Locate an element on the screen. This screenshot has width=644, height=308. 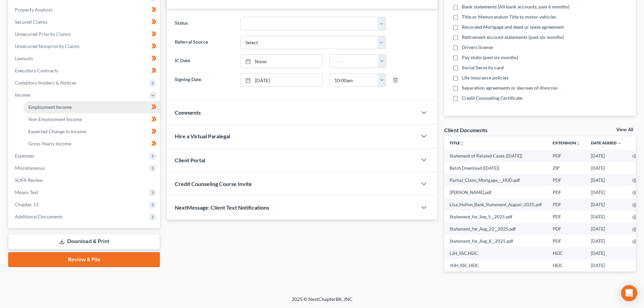
span: Hire a Virtual Paralegal is located at coordinates (202, 135).